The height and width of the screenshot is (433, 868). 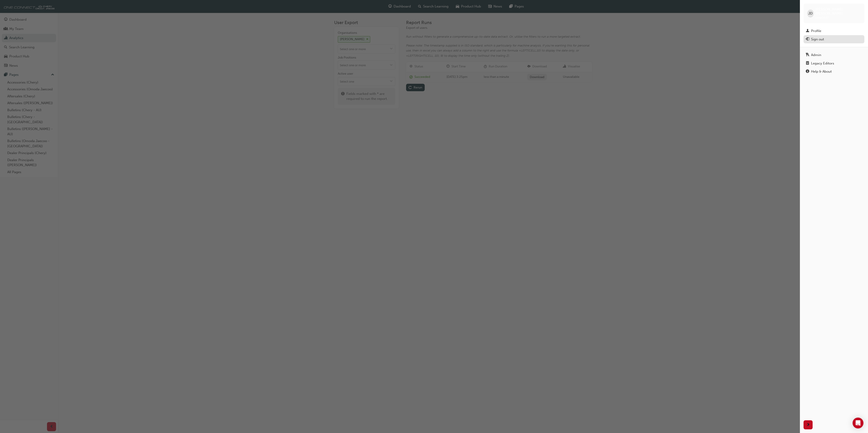 I want to click on div: Open Intercom Messenger, so click(x=858, y=423).